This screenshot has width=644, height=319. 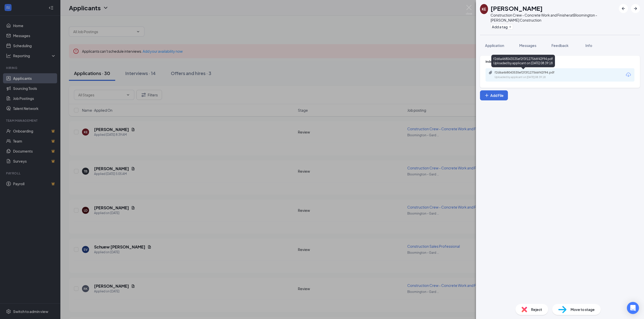 I want to click on button: Add FilePlus, so click(x=494, y=96).